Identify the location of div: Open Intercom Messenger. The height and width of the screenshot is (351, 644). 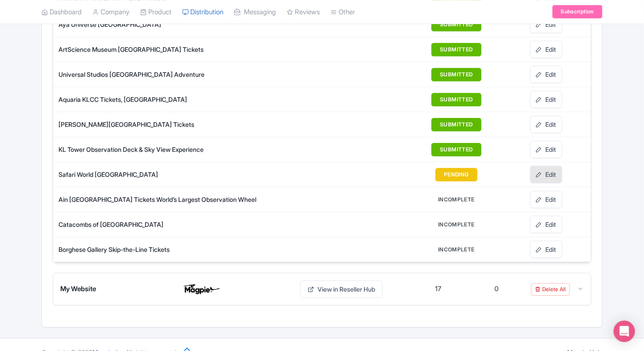
(624, 331).